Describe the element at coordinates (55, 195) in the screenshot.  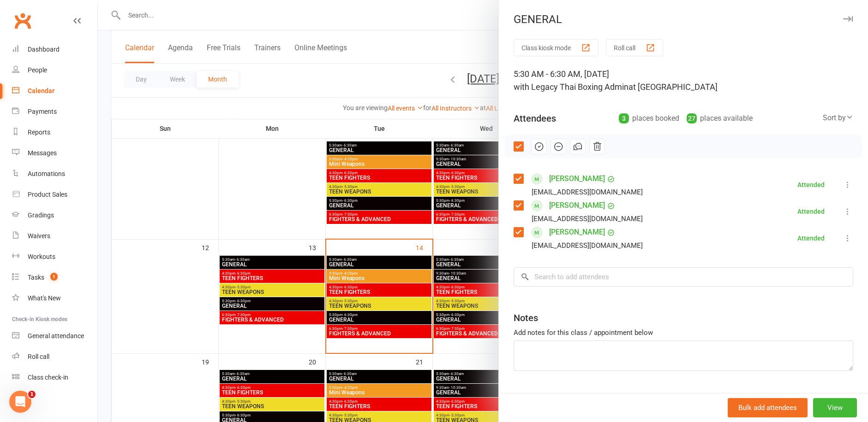
I see `a: Product Sales` at that location.